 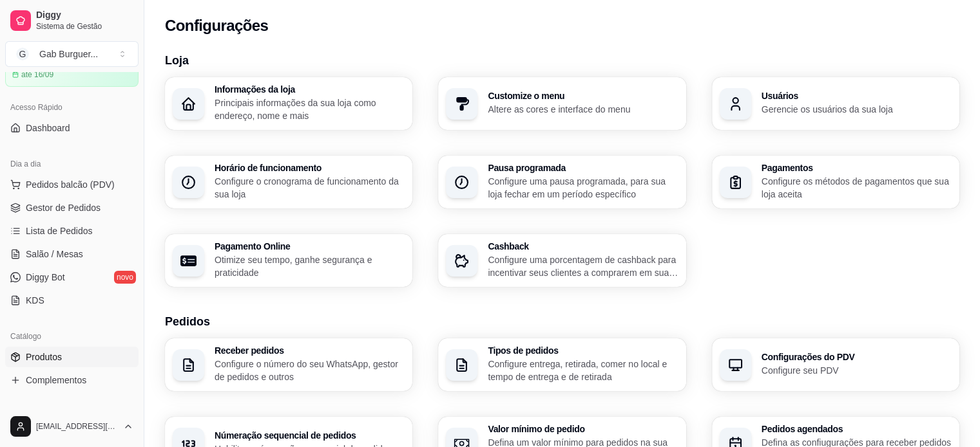 I want to click on p: Configure o cronograma de funcionamento da sua loja, so click(x=309, y=188).